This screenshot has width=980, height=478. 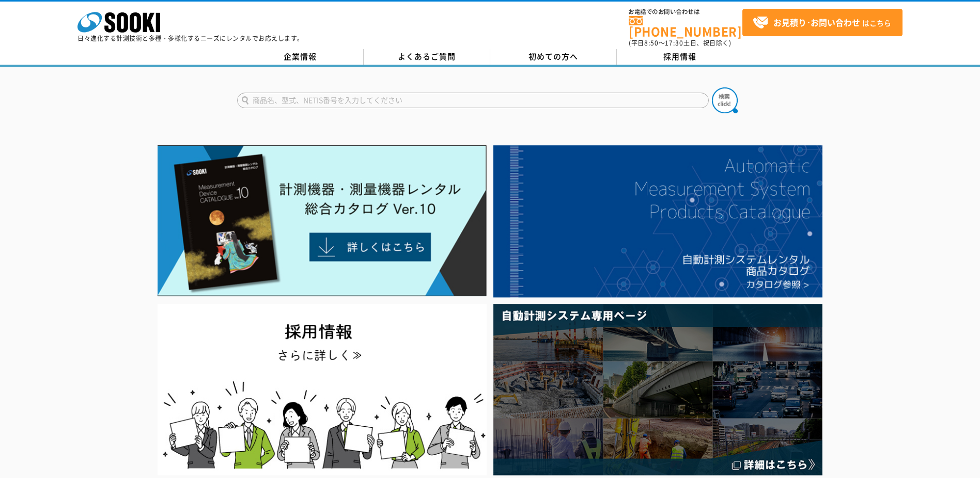 I want to click on span: 8:50, so click(x=651, y=43).